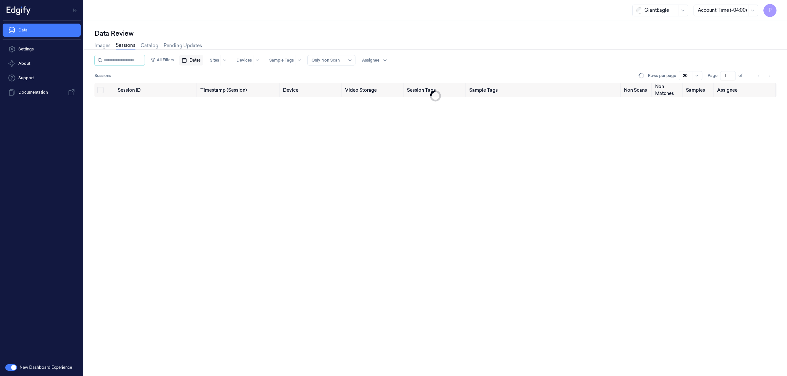  What do you see at coordinates (764, 76) in the screenshot?
I see `nav: pagination` at bounding box center [764, 76].